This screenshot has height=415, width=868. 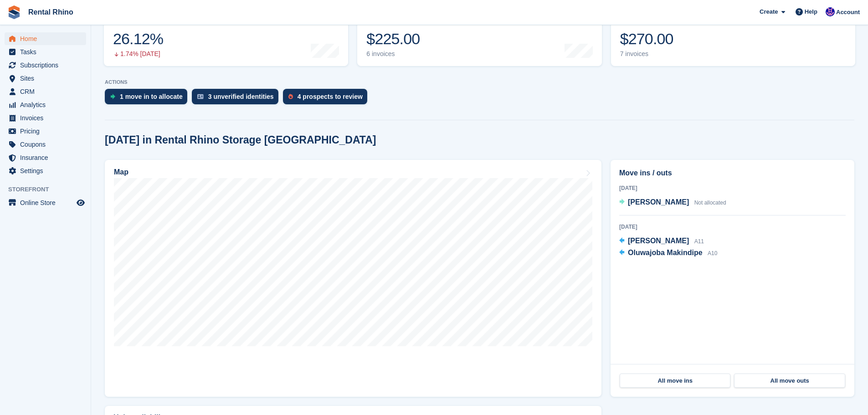 I want to click on div: 1 move in to allocate, so click(x=151, y=97).